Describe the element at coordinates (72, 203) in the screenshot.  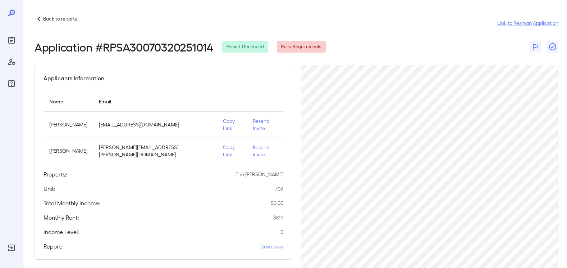
I see `h5: Total Monthly Income:` at that location.